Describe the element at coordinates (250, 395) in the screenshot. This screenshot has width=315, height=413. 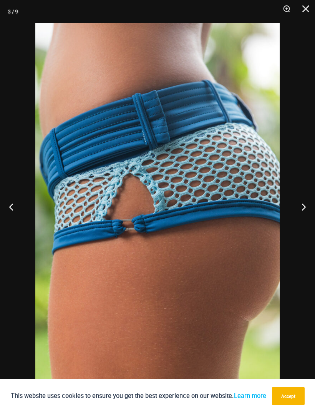
I see `a: Learn more` at that location.